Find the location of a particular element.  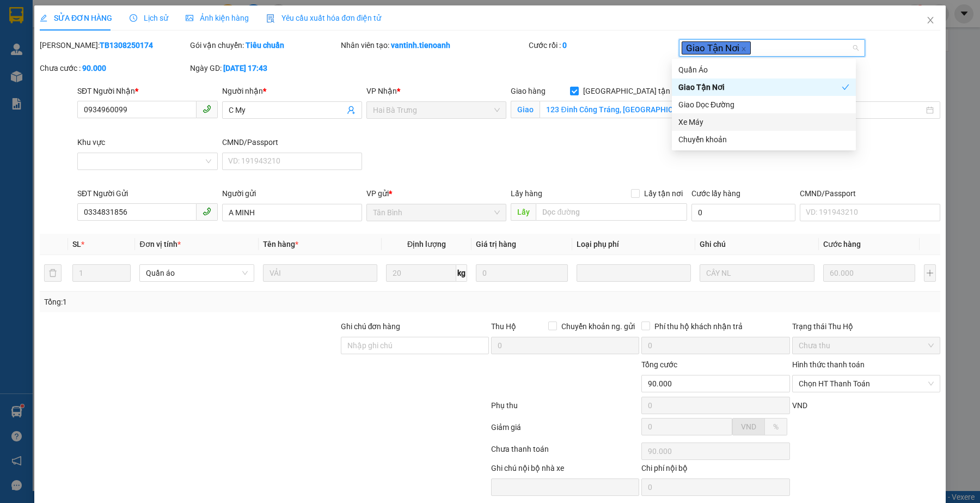

span: Lấy hàng is located at coordinates (526, 193).